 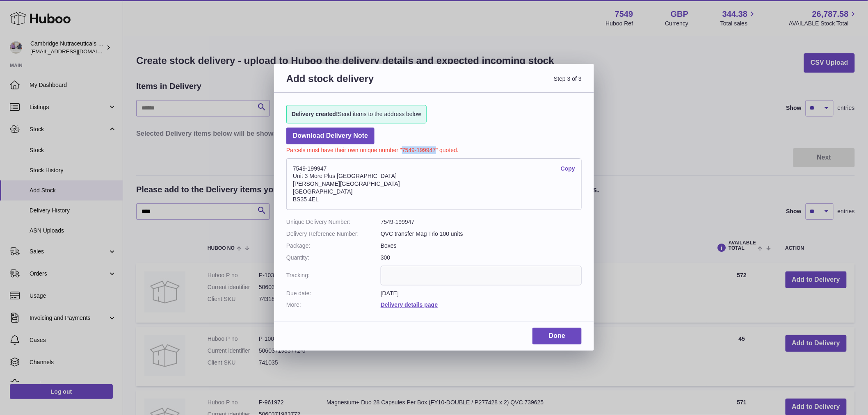 What do you see at coordinates (434, 149) in the screenshot?
I see `p: Parcels must have their own unique number "7549-199947" quoted.` at bounding box center [434, 149].